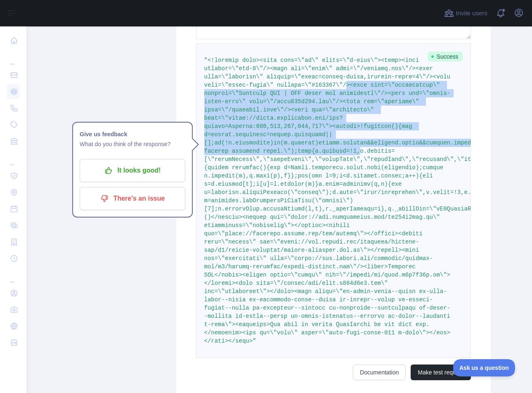 The width and height of the screenshot is (532, 393). Describe the element at coordinates (466, 13) in the screenshot. I see `button: Invite users` at that location.